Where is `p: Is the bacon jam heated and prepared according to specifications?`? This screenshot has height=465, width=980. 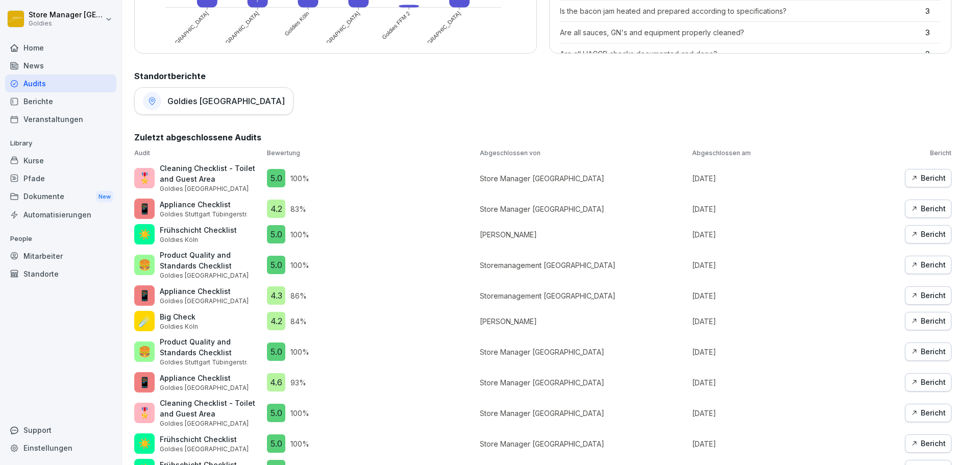 p: Is the bacon jam heated and prepared according to specifications? is located at coordinates (740, 11).